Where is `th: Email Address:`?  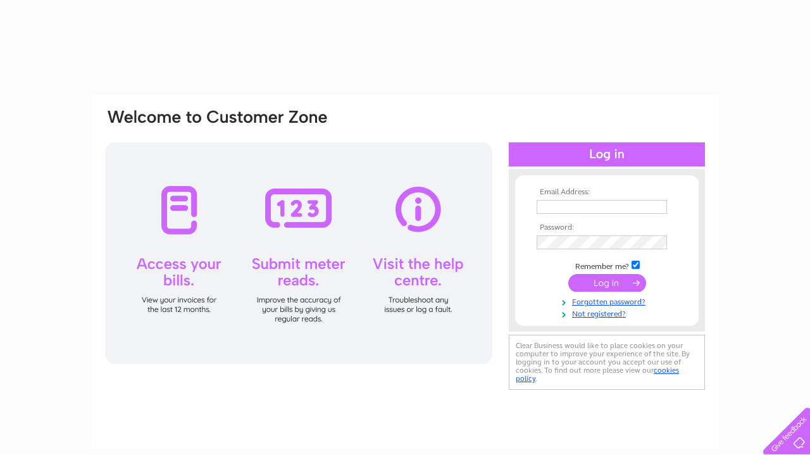
th: Email Address: is located at coordinates (607, 192).